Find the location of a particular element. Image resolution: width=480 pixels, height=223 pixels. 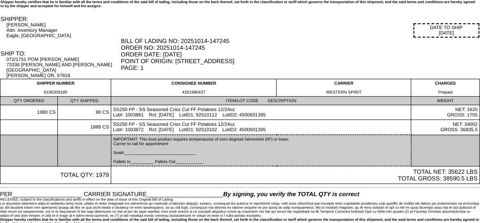

td: CARRIER is located at coordinates (344, 88).